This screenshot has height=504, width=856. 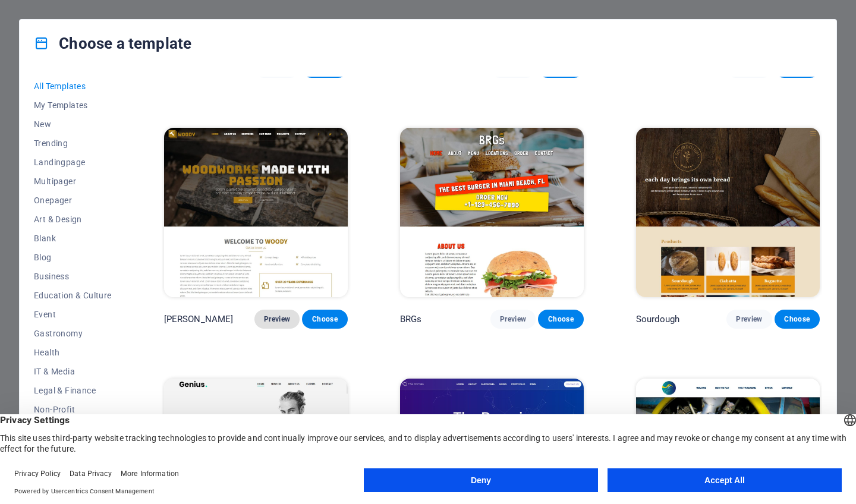 What do you see at coordinates (72, 371) in the screenshot?
I see `span: IT & Media` at bounding box center [72, 371].